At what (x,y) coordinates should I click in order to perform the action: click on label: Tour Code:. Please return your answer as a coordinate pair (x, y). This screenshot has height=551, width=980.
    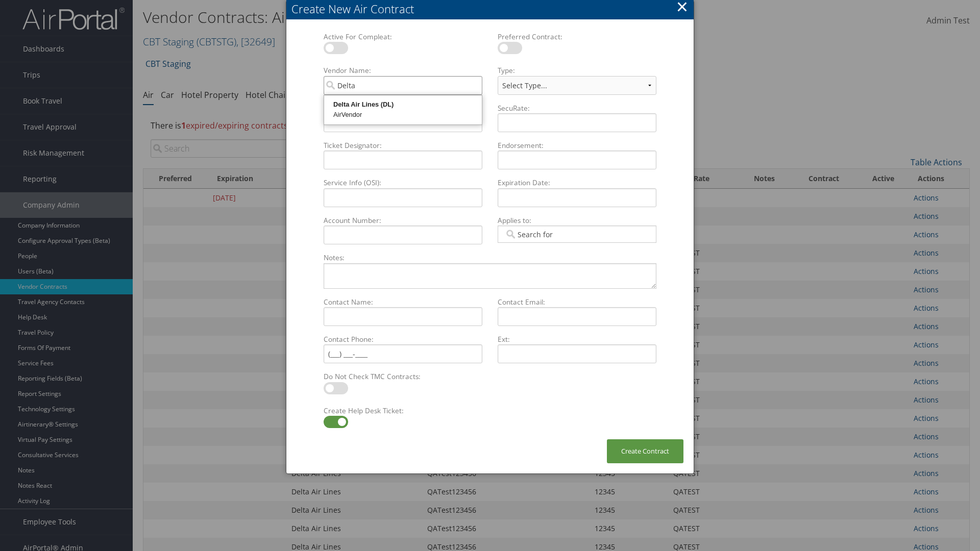
    Looking at the image, I should click on (403, 108).